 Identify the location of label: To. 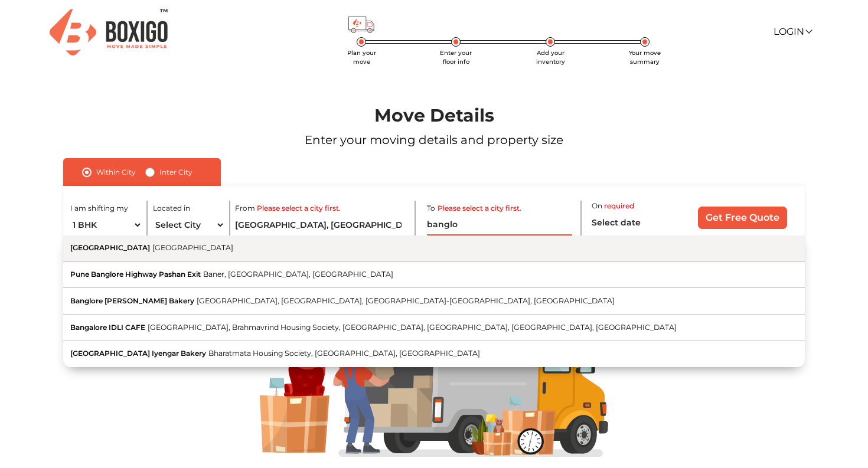
(431, 208).